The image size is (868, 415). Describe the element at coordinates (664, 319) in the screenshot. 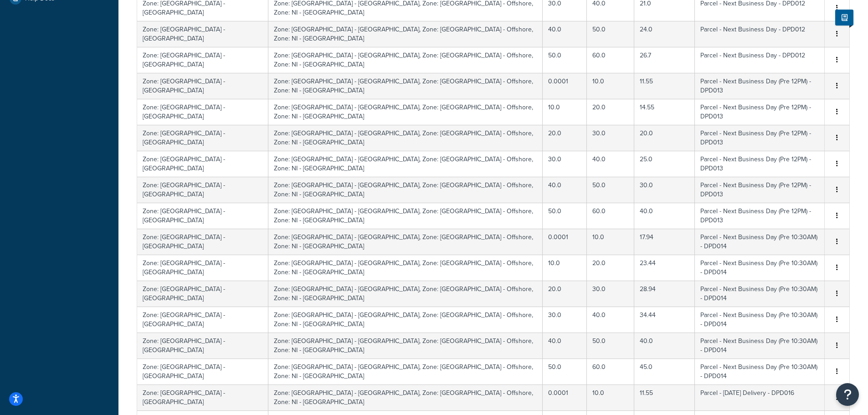

I see `td: 34.44` at that location.